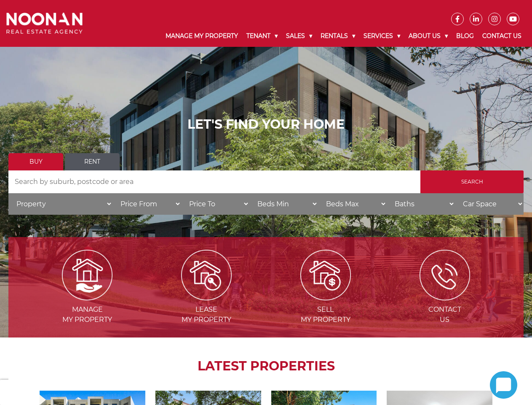 Image resolution: width=532 pixels, height=405 pixels. Describe the element at coordinates (326, 315) in the screenshot. I see `span: Sell my Property` at that location.